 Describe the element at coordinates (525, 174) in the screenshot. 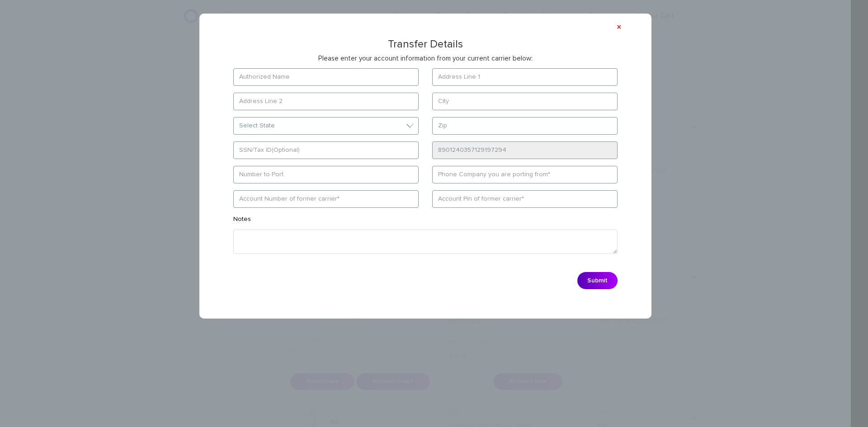

I see `input: Phone Company you are porting from*` at that location.